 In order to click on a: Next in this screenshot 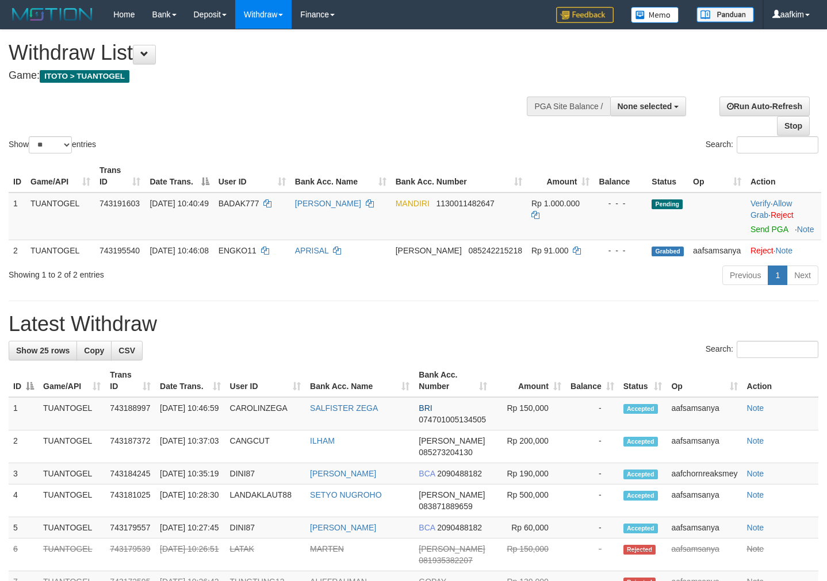, I will do `click(802, 275)`.